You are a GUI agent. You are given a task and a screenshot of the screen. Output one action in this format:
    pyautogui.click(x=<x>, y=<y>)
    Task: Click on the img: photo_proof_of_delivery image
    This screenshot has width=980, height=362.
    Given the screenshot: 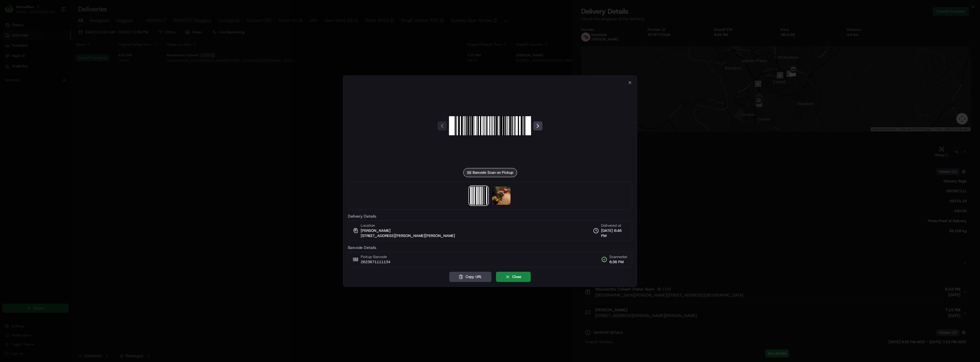 What is the action you would take?
    pyautogui.click(x=501, y=196)
    